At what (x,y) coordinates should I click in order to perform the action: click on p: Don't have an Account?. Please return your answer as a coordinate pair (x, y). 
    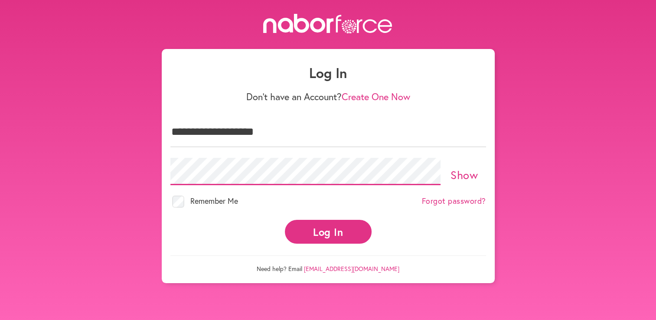
    Looking at the image, I should click on (328, 97).